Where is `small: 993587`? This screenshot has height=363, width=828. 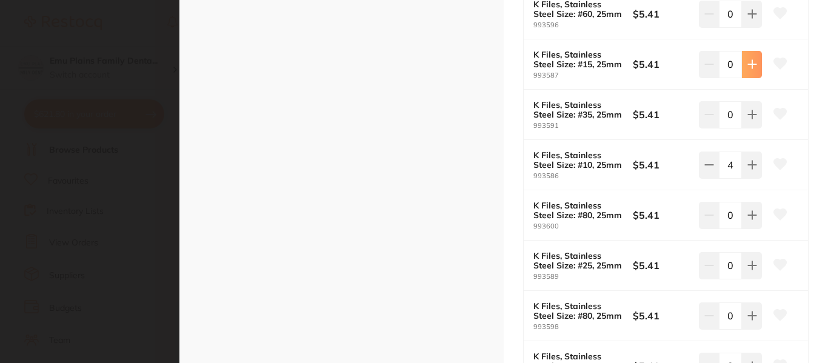
small: 993587 is located at coordinates (583, 75).